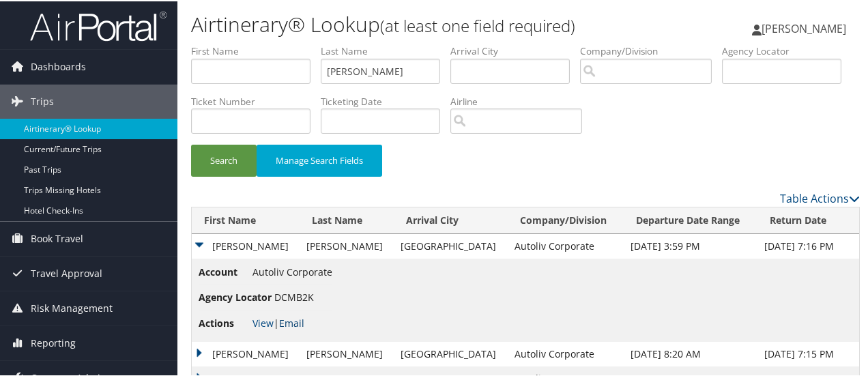 This screenshot has width=868, height=376. What do you see at coordinates (565, 219) in the screenshot?
I see `th: Company/Division` at bounding box center [565, 219].